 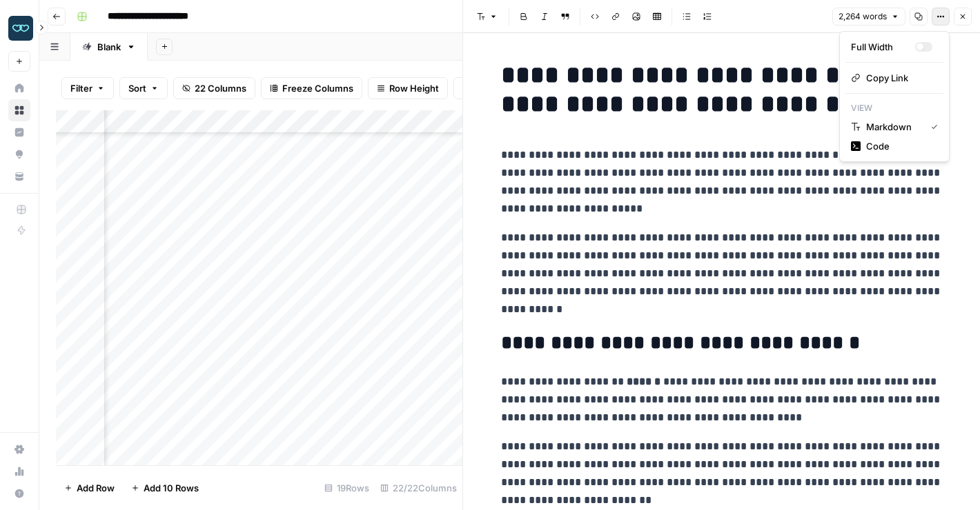 What do you see at coordinates (346, 488) in the screenshot?
I see `div: 19 Rows` at bounding box center [346, 488].